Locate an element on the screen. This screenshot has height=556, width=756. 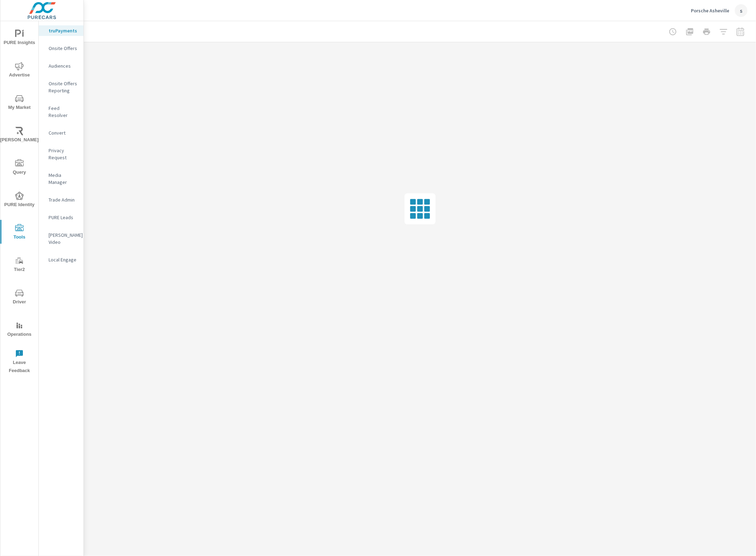
span: PURE Insights is located at coordinates (20, 38).